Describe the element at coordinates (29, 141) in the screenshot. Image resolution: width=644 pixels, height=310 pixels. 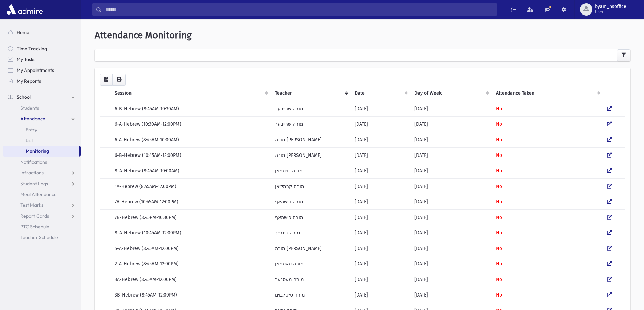
I see `span: List` at that location.